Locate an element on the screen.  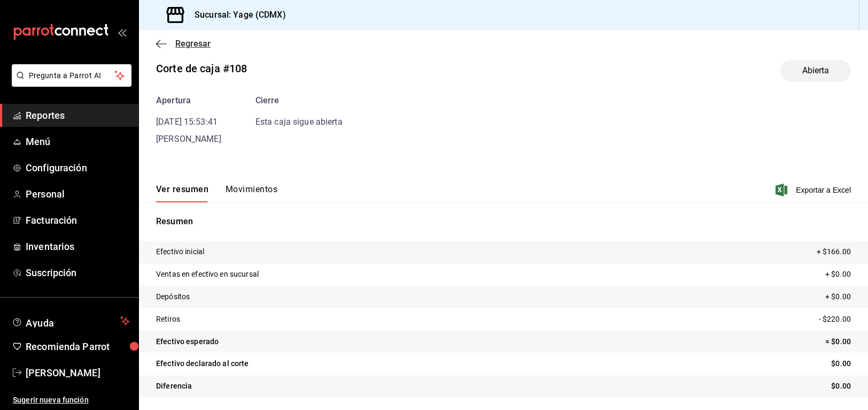
button: Movimientos is located at coordinates (251, 193).